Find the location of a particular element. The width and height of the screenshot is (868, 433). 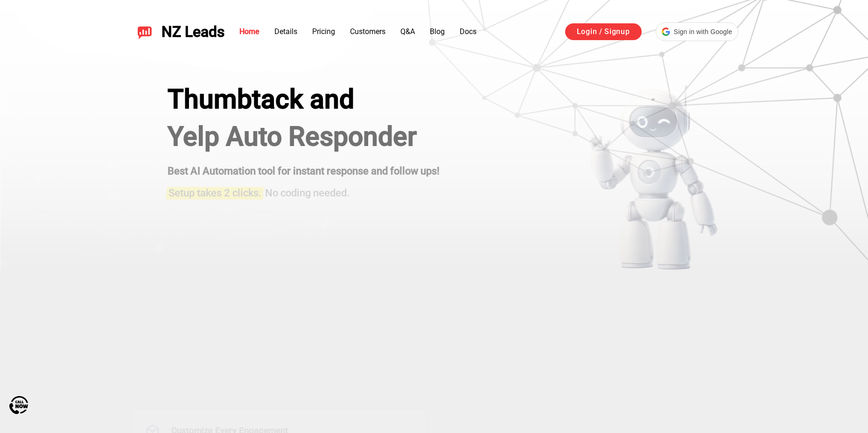

div: Sign in with Google is located at coordinates (697, 31).